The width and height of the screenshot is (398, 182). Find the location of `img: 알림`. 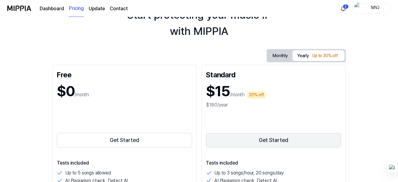

img: 알림 is located at coordinates (343, 8).